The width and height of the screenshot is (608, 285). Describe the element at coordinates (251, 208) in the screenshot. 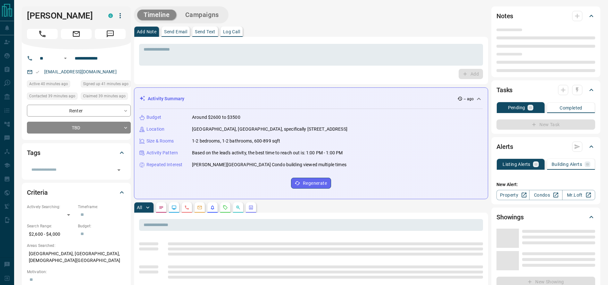

I see `svg: Agent Actions` at that location.